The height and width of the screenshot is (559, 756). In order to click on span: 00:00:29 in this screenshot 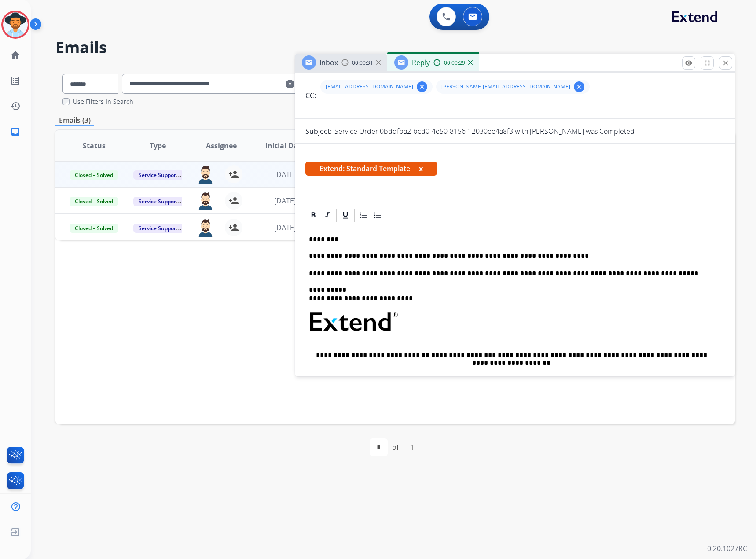, I will do `click(454, 63)`.